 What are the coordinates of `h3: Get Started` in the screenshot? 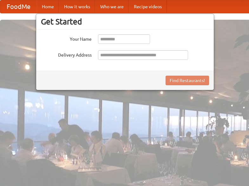 It's located at (125, 22).